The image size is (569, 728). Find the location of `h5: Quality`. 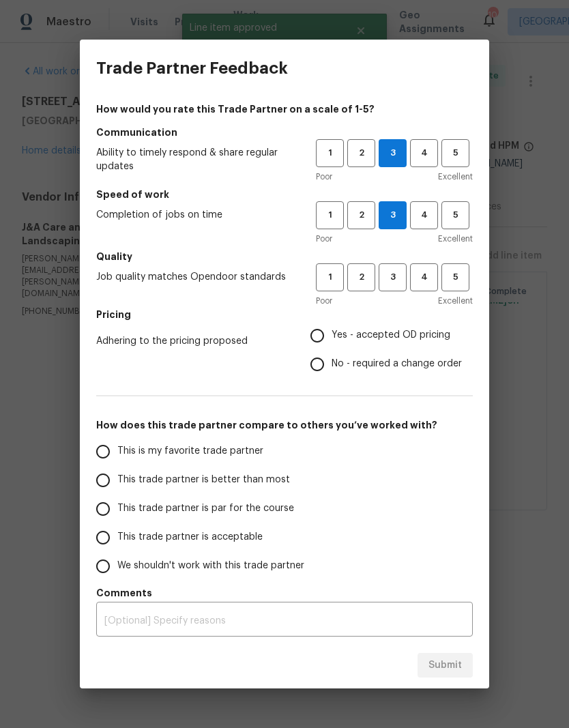

h5: Quality is located at coordinates (284, 256).